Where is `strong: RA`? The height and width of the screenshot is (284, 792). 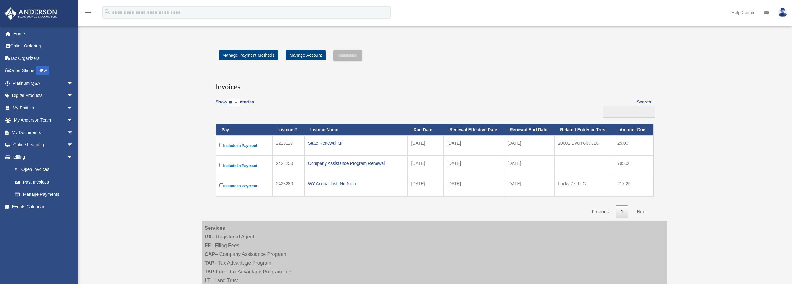 strong: RA is located at coordinates (208, 236).